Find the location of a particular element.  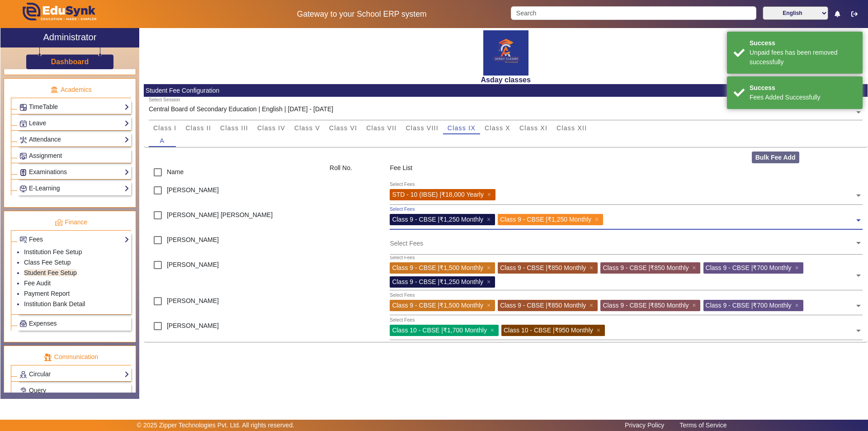

p: Finance is located at coordinates (71, 222).